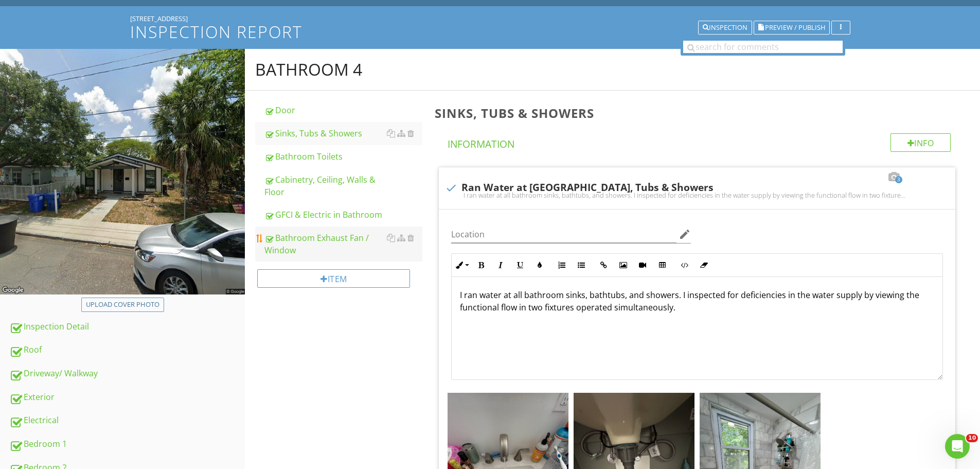 This screenshot has width=980, height=469. Describe the element at coordinates (697, 301) in the screenshot. I see `p: I ran water at all bathroom sinks, bathtubs, and showers. I inspected for deficiencies in the wat...` at that location.